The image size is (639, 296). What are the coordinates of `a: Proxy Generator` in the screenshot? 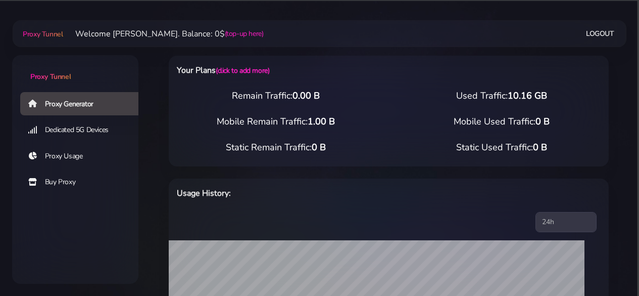 It's located at (83, 104).